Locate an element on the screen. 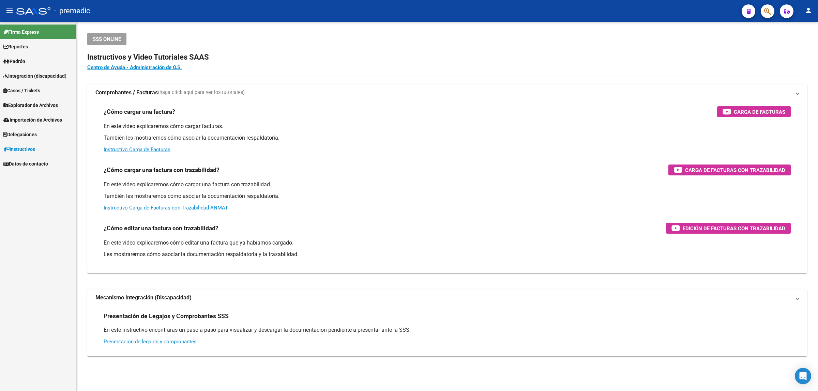  h3: ¿Cómo editar una factura con trazabilidad? is located at coordinates (161, 228).